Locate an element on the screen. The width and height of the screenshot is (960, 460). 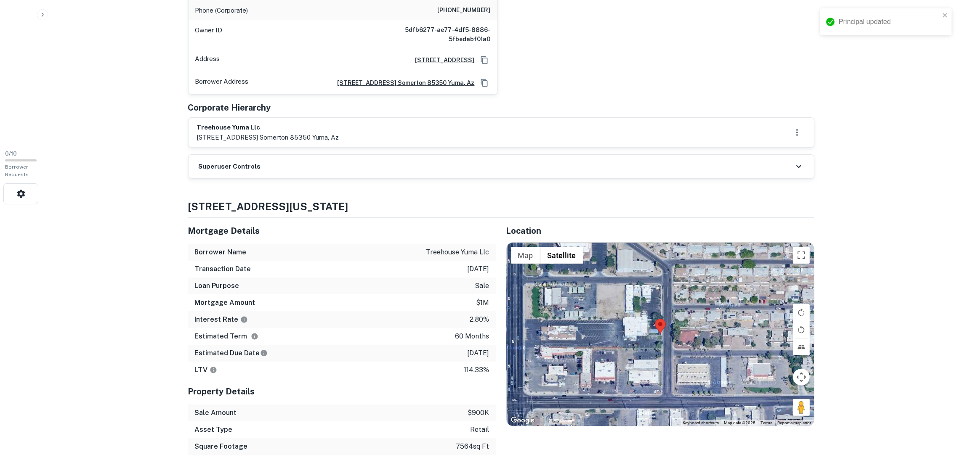
svg: The interest rates displayed on the website are for informational purposes only and may be report... is located at coordinates (244, 320).